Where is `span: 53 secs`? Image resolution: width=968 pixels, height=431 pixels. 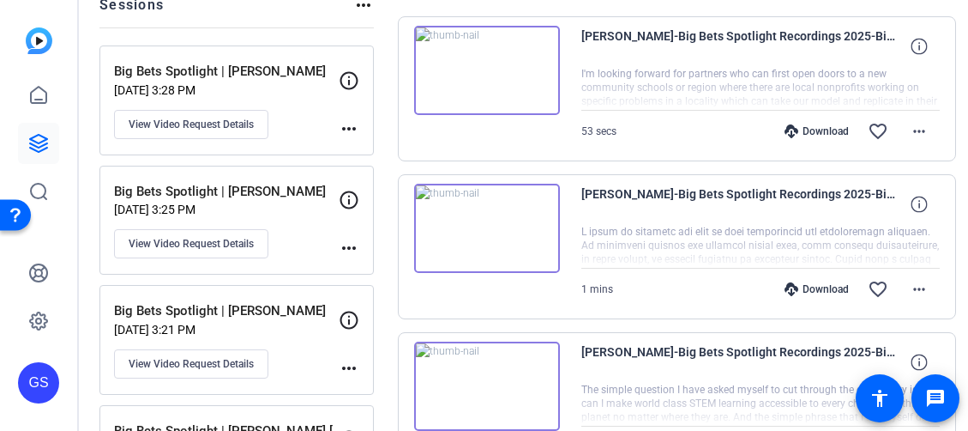 span: 53 secs is located at coordinates (599, 131).